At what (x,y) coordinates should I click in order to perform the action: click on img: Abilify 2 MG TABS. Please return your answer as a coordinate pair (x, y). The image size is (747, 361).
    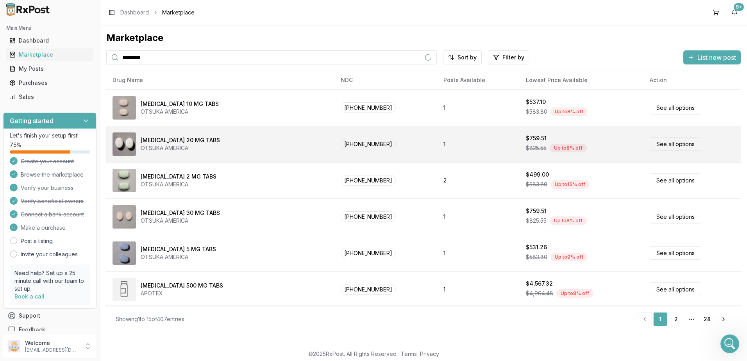
    Looking at the image, I should click on (124, 180).